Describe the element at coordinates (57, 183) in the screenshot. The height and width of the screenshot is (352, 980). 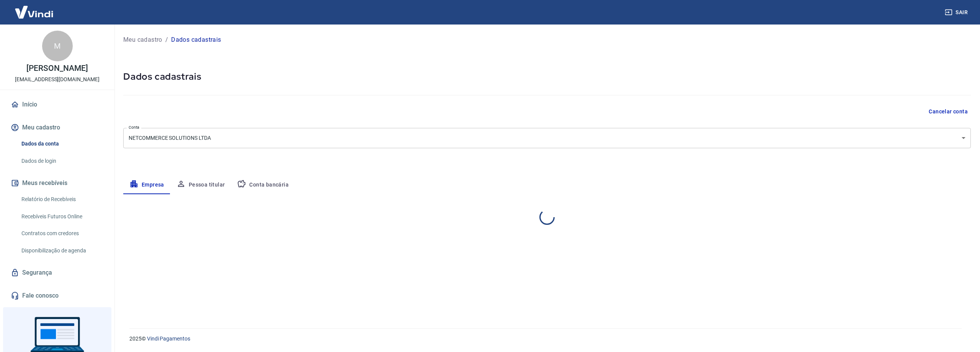
I see `button: Meus recebíveis` at that location.